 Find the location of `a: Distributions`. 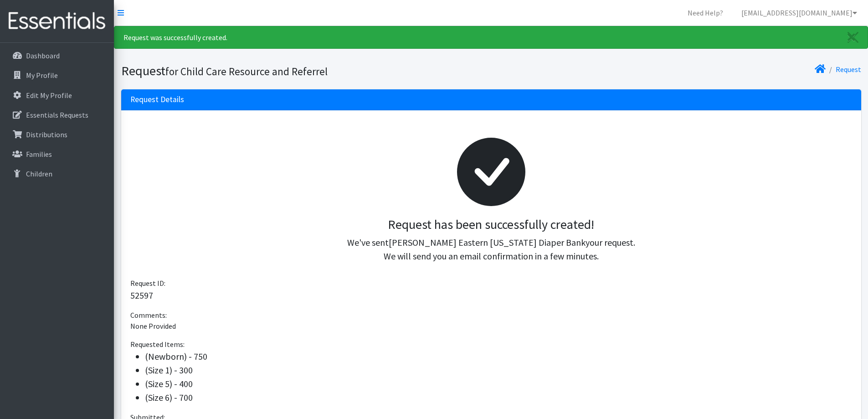

a: Distributions is located at coordinates (57, 135).